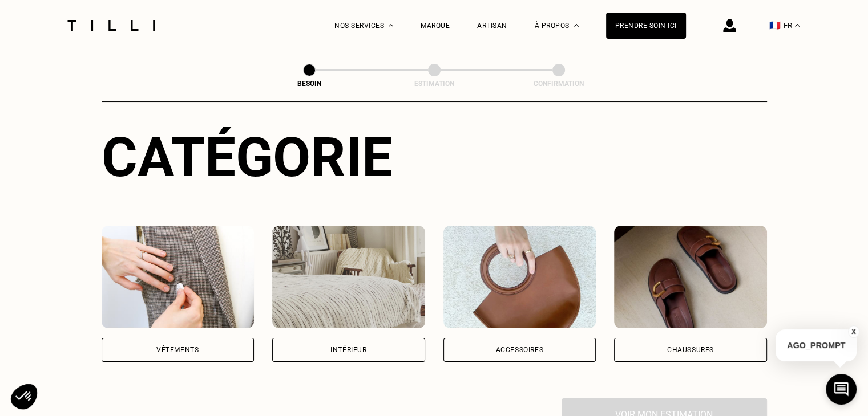 This screenshot has height=416, width=868. What do you see at coordinates (391, 25) in the screenshot?
I see `img: Menu déroulant` at bounding box center [391, 25].